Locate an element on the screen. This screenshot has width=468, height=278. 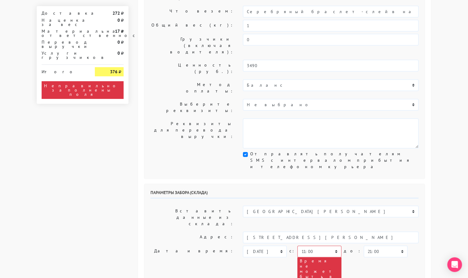
label: Общий вес (кг): is located at coordinates (192, 26).